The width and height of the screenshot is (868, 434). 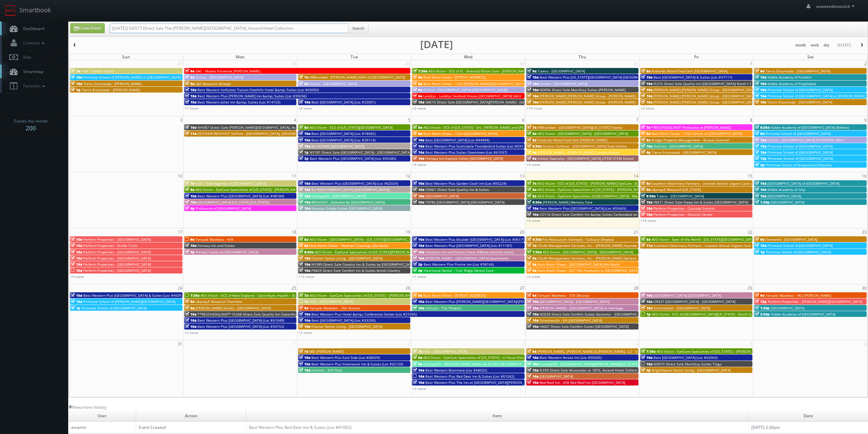 I want to click on a: +3 more, so click(x=419, y=165).